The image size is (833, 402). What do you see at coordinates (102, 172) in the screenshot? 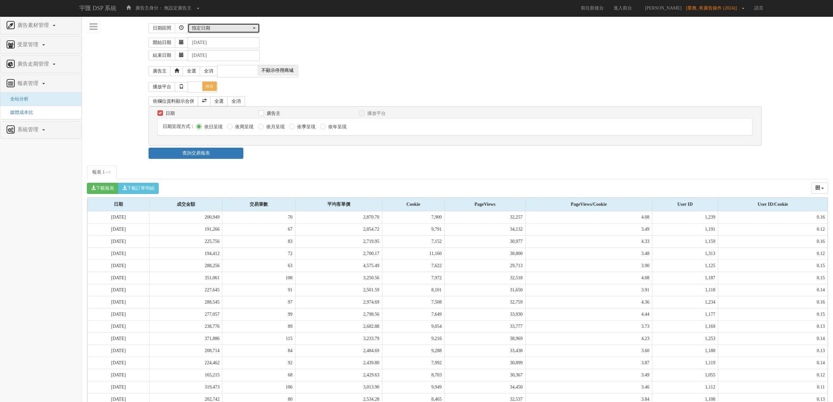
I see `a: 報表 1 -` at bounding box center [102, 172].